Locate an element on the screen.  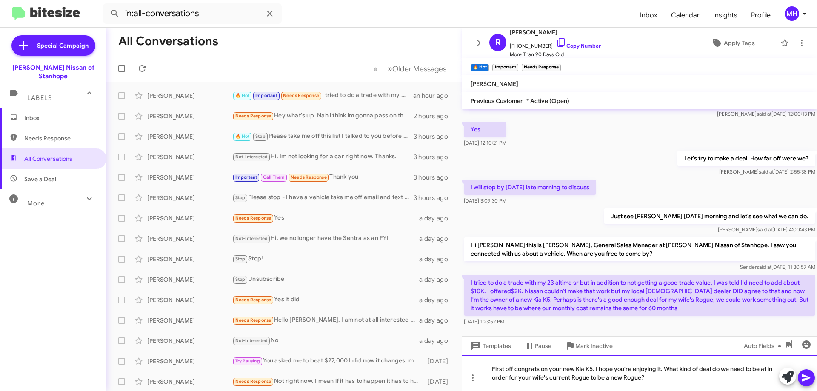
a: Inbox is located at coordinates (648, 15).